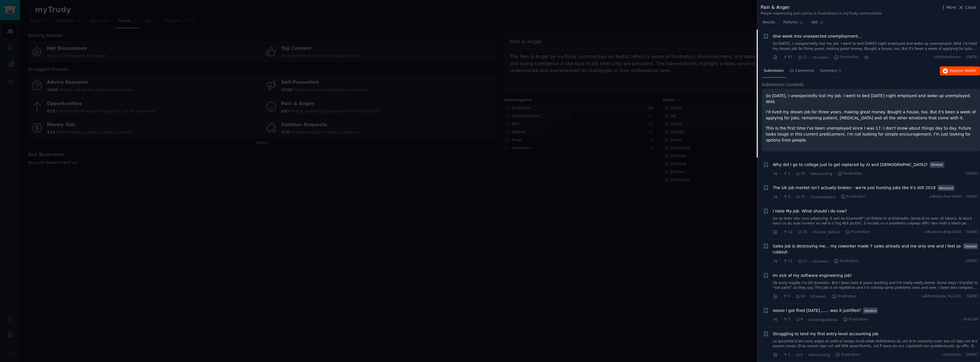 This screenshot has width=980, height=362. I want to click on div: Pain & Anger, so click(821, 7).